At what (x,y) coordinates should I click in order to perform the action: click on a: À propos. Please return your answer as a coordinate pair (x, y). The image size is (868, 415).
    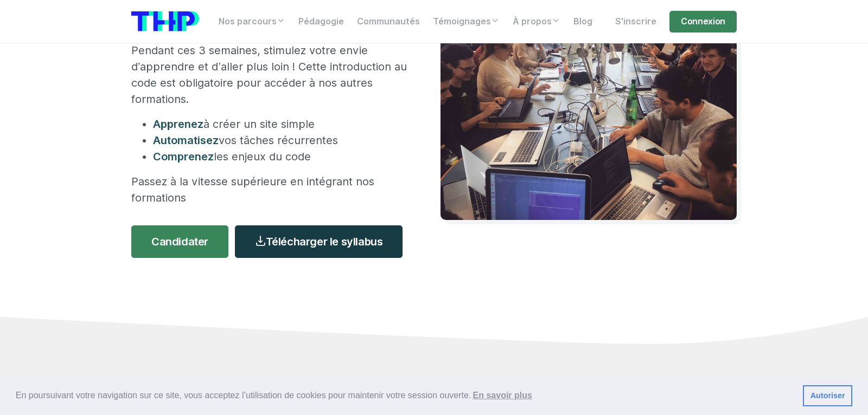
    Looking at the image, I should click on (537, 21).